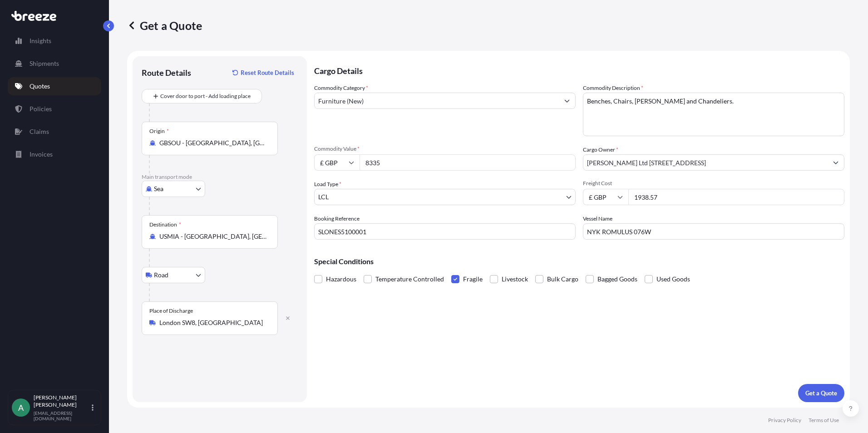  What do you see at coordinates (55, 86) in the screenshot?
I see `a: Quotes` at bounding box center [55, 86].